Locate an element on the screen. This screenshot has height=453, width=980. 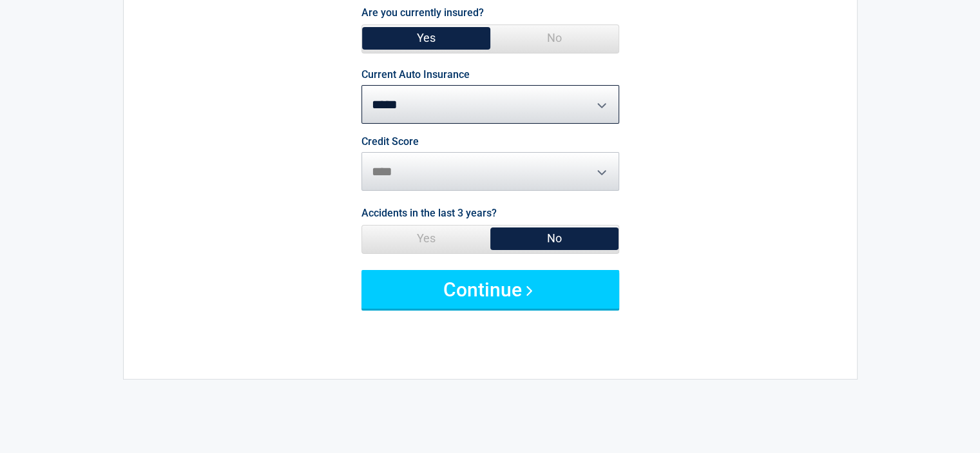
button: Continue is located at coordinates (491, 289).